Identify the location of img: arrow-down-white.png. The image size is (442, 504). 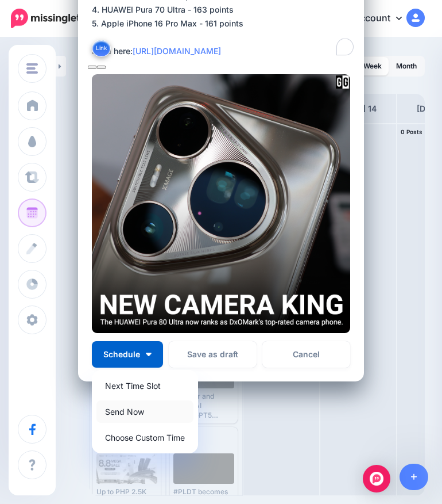
(149, 354).